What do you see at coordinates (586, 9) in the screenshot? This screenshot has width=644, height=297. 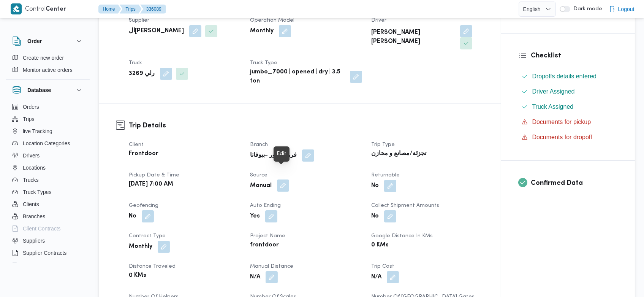 I see `span: Dark mode` at bounding box center [586, 9].